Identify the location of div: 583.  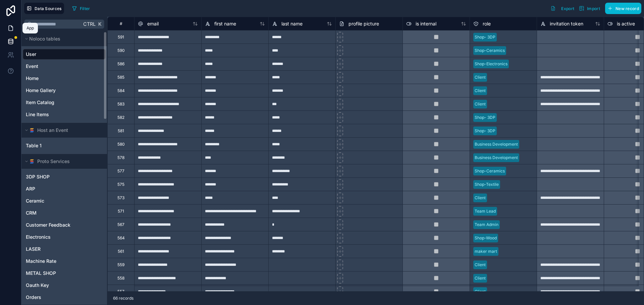
(121, 104).